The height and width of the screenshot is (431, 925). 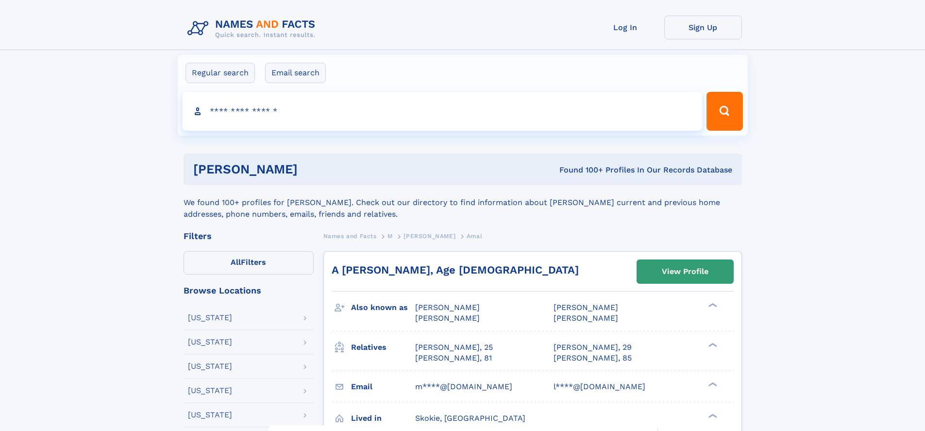 What do you see at coordinates (442, 111) in the screenshot?
I see `input: search input` at bounding box center [442, 111].